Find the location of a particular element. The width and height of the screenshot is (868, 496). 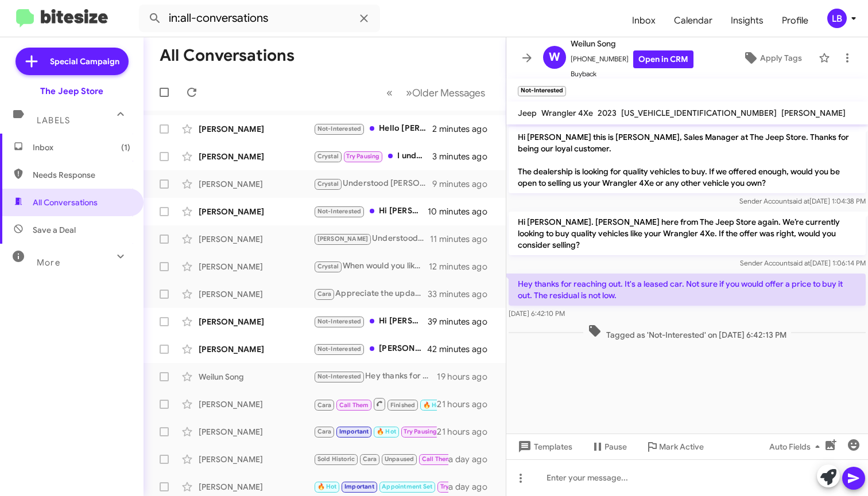

span: Weilun Song is located at coordinates (632, 43).